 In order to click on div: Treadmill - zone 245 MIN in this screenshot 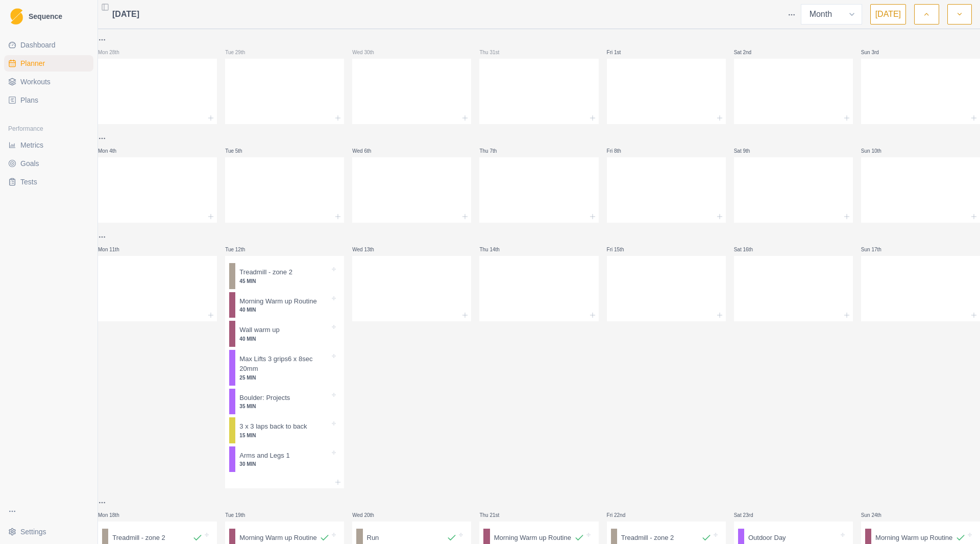, I will do `click(284, 276)`.